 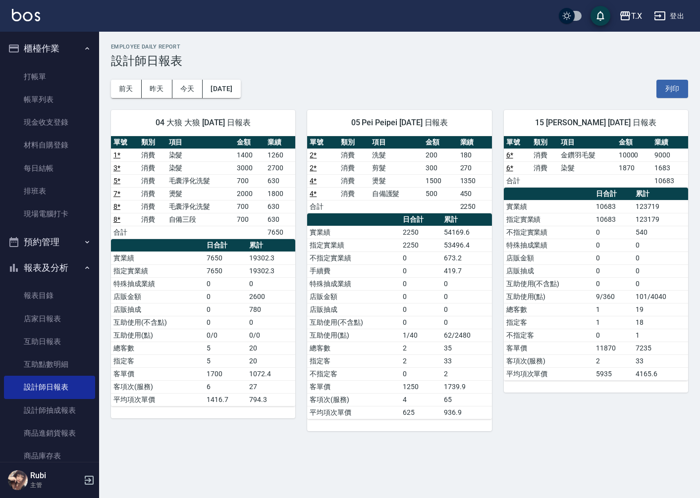 I want to click on td: 540, so click(x=660, y=232).